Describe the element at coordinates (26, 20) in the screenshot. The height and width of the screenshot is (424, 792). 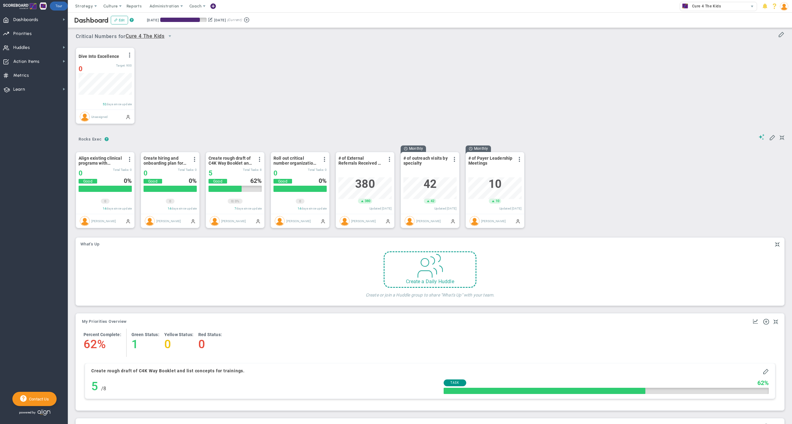
I see `span: Dashboards` at that location.